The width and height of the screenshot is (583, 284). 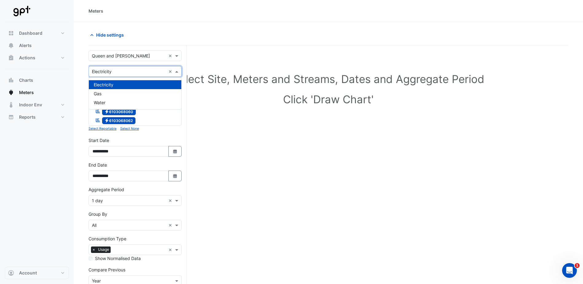 What do you see at coordinates (102, 128) in the screenshot?
I see `small: Select Reportable` at bounding box center [102, 128].